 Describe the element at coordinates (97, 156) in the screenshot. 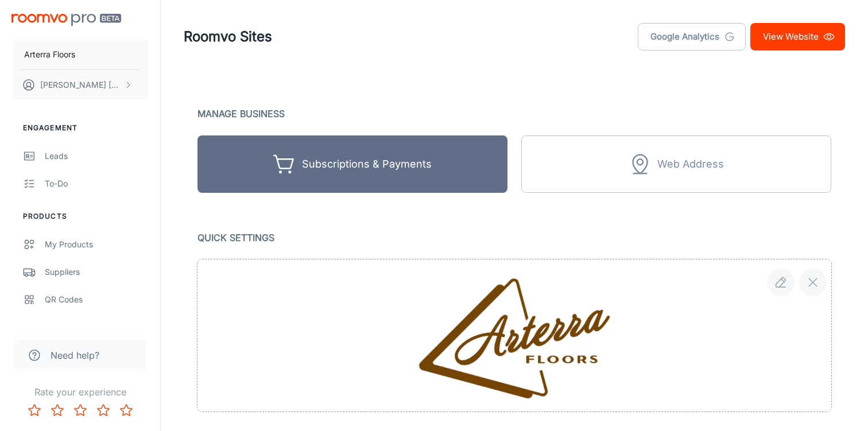

I see `div: Leads` at that location.